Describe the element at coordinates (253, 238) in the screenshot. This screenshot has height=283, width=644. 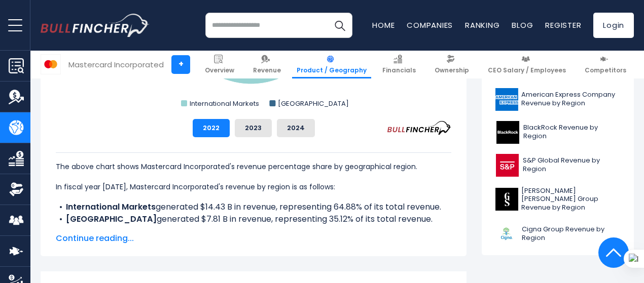
I see `span: Continue reading...` at that location.